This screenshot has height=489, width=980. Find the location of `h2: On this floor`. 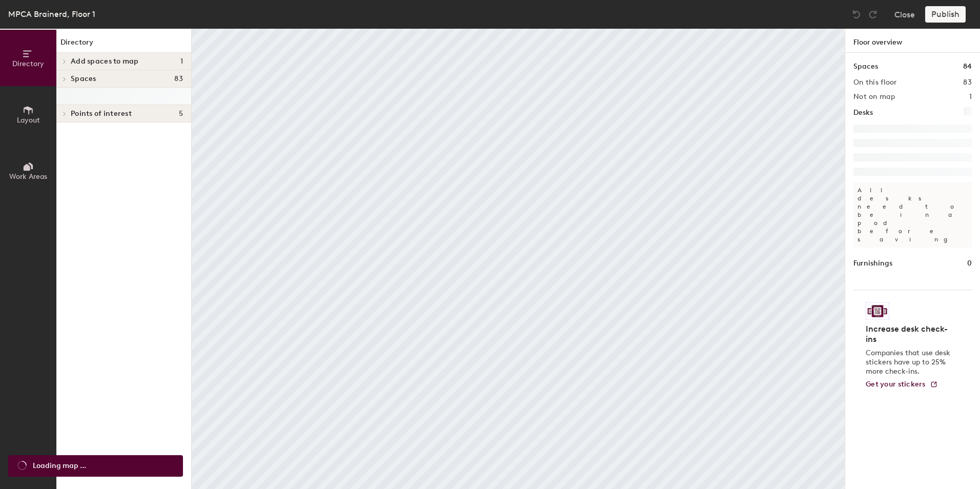

h2: On this floor is located at coordinates (875, 83).